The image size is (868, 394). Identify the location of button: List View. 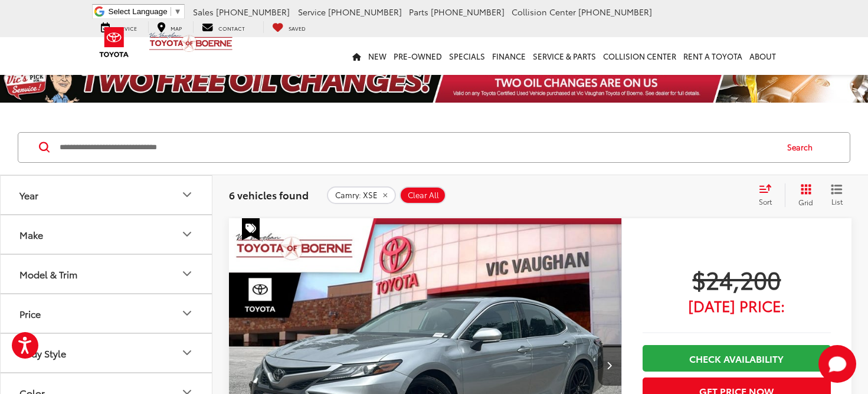
(837, 195).